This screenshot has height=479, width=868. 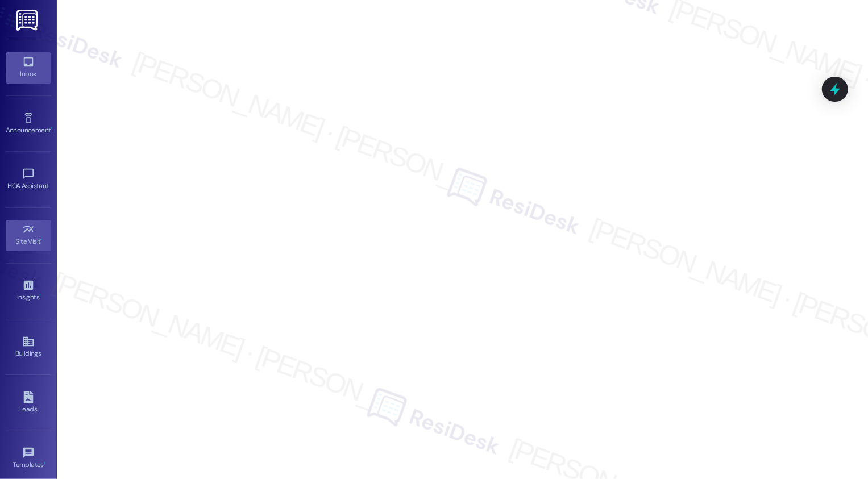 I want to click on img: ResiDesk Logo, so click(x=28, y=20).